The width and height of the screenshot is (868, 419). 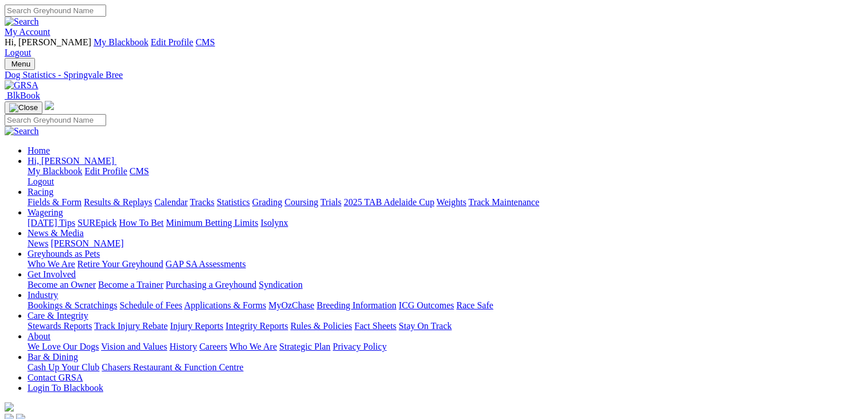 What do you see at coordinates (301, 202) in the screenshot?
I see `a: Coursing` at bounding box center [301, 202].